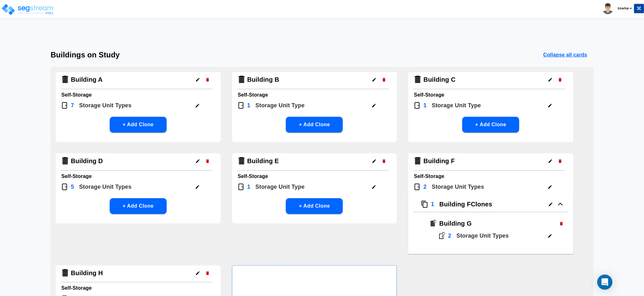 The height and width of the screenshot is (296, 644). What do you see at coordinates (565, 55) in the screenshot?
I see `p: Collapse all cards` at bounding box center [565, 55].